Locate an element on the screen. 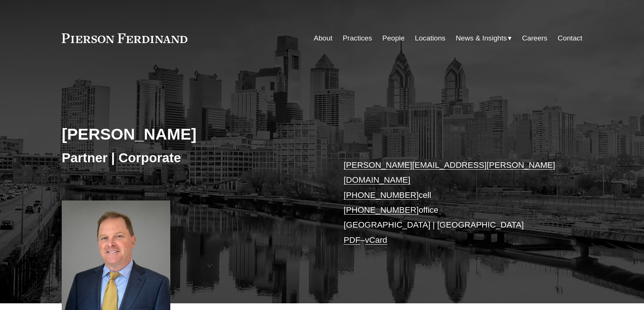  a: Locations is located at coordinates (430, 38).